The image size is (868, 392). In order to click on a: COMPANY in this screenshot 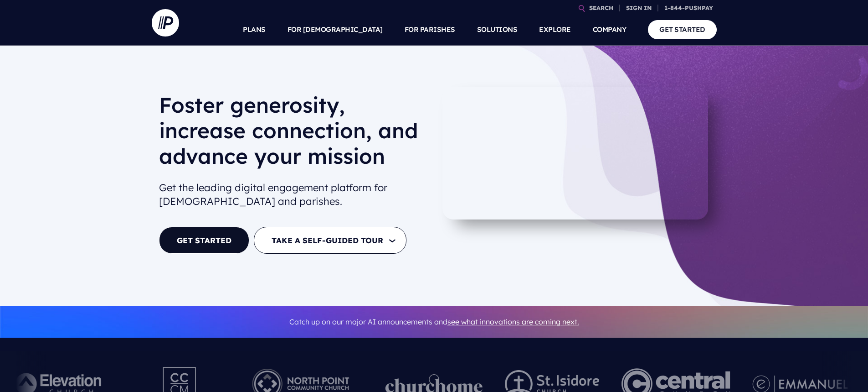, I will do `click(610, 30)`.